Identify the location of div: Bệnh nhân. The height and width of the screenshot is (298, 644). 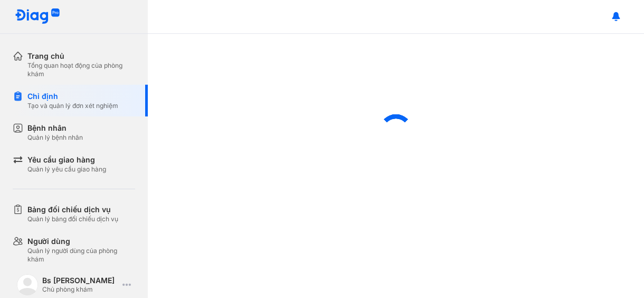
(55, 128).